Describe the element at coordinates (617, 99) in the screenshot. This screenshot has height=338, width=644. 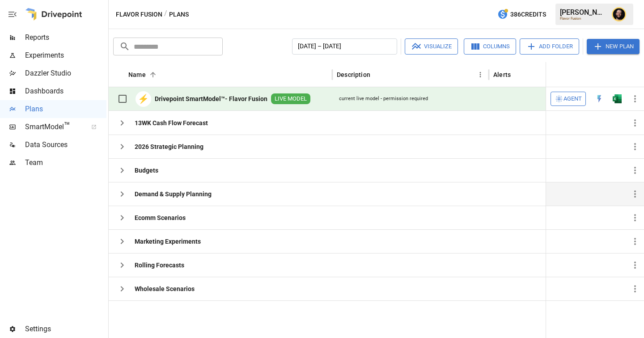
I see `img: excel-icon.76473adf.svg` at that location.